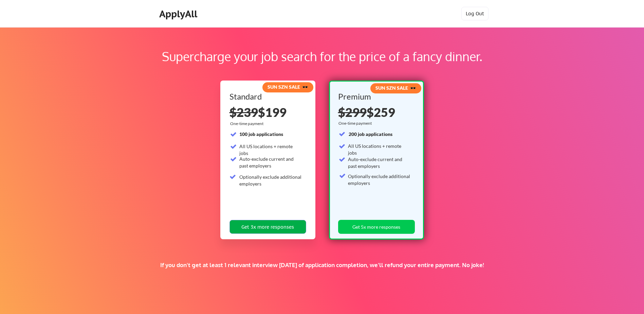  What do you see at coordinates (475, 14) in the screenshot?
I see `button: Log Out` at bounding box center [475, 14].